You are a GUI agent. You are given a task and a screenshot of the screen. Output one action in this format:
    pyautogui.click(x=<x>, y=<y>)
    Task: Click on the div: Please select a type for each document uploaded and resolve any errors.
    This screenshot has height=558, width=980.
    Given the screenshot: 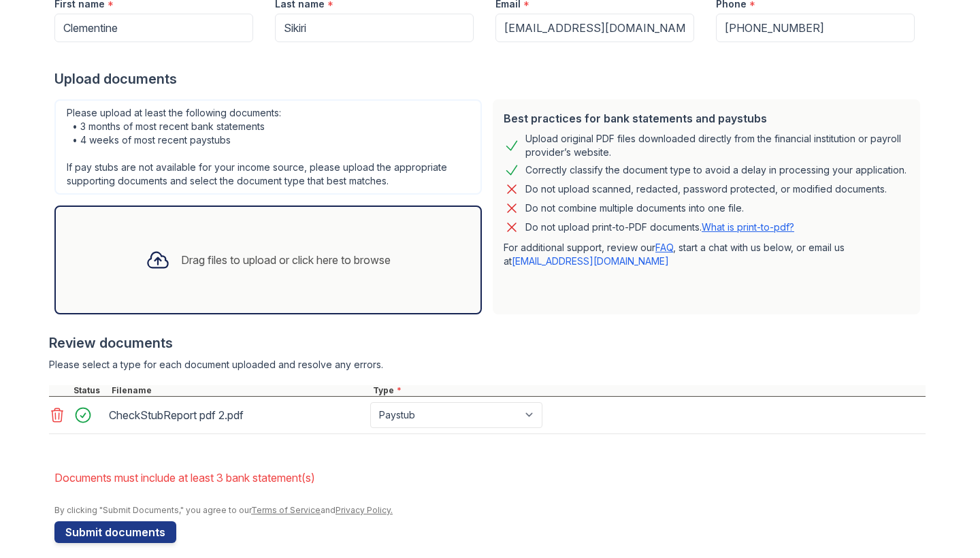 What is the action you would take?
    pyautogui.click(x=488, y=365)
    